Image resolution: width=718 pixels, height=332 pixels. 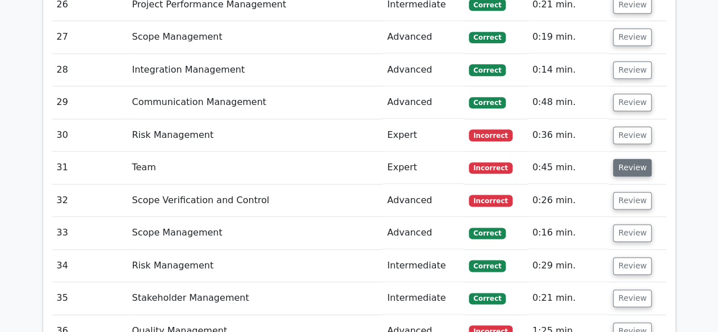 What do you see at coordinates (90, 167) in the screenshot?
I see `td: 31` at bounding box center [90, 167].